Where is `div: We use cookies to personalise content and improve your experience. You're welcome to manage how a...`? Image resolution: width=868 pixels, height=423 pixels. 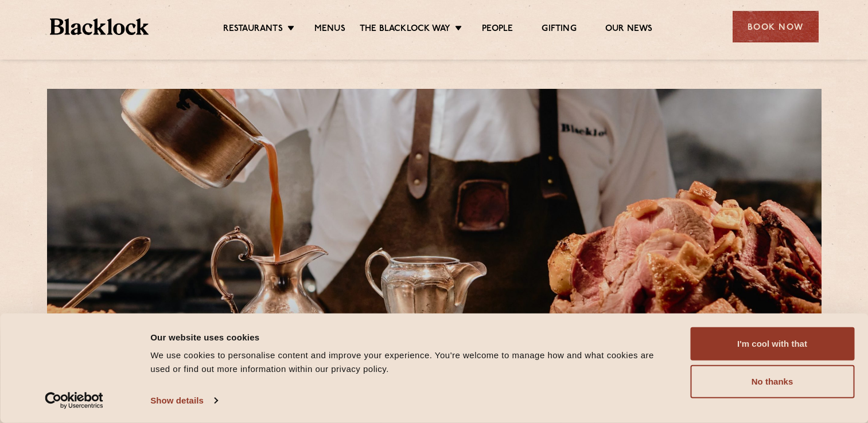
div: We use cookies to personalise content and improve your experience. You're welcome to manage how a... is located at coordinates (408, 363).